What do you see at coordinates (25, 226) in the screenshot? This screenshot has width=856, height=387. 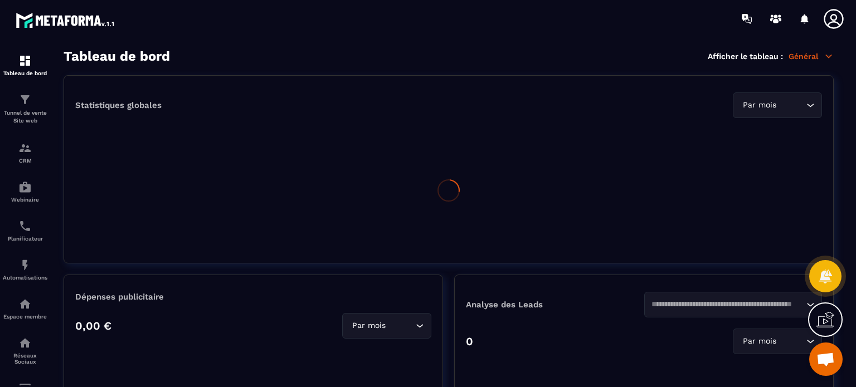 I see `img: scheduler` at bounding box center [25, 226].